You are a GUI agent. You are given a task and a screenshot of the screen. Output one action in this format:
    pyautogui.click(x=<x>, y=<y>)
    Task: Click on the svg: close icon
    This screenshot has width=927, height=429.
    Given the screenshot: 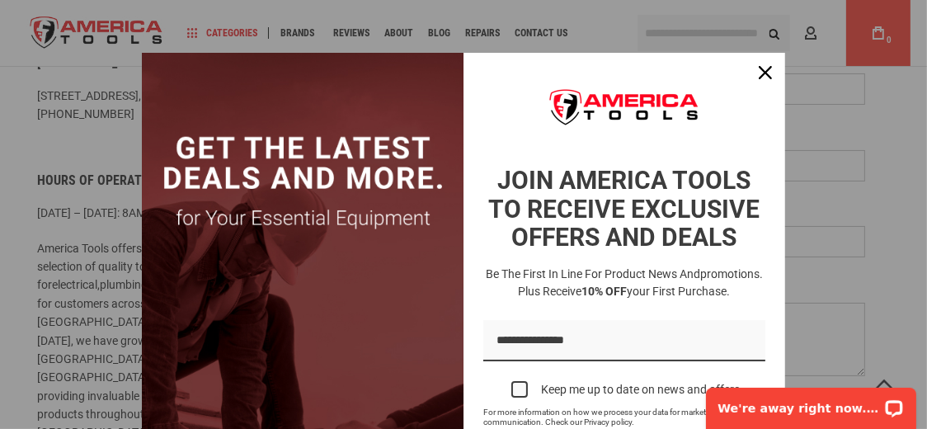 What is the action you would take?
    pyautogui.click(x=765, y=73)
    